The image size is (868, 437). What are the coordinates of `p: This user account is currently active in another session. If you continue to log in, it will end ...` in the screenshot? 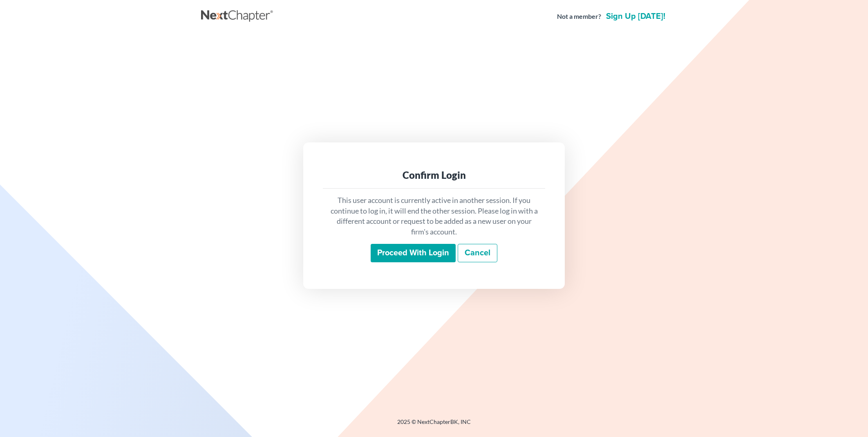 It's located at (434, 216).